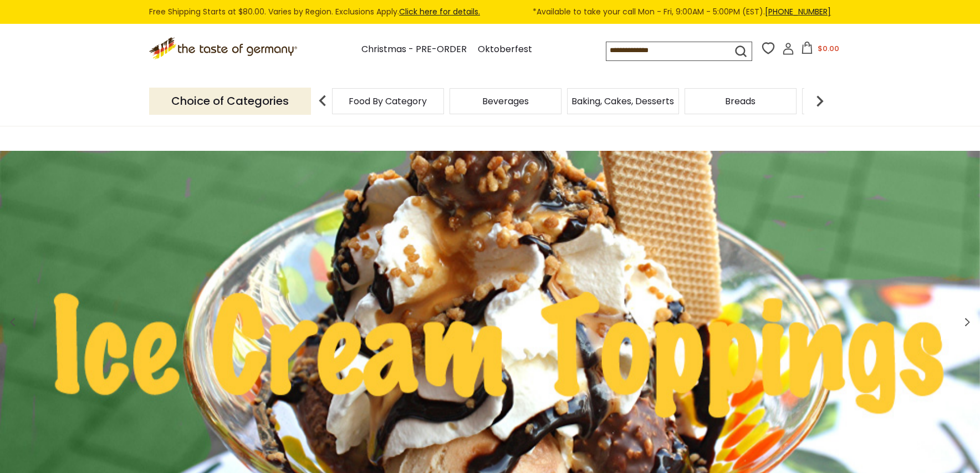 The image size is (980, 473). I want to click on a: Christmas - PRE-ORDER, so click(414, 49).